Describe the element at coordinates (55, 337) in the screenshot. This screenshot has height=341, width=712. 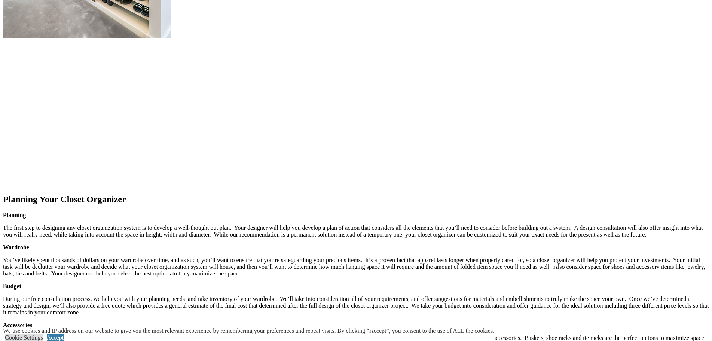
I see `a: Accept` at that location.